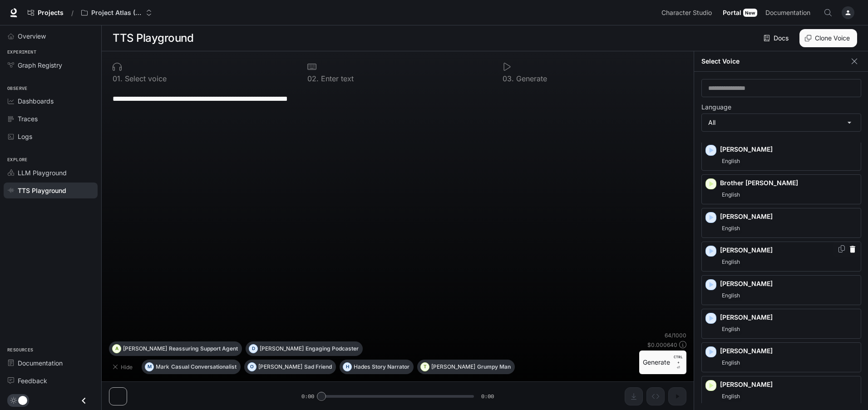 This screenshot has width=868, height=410. I want to click on div: A, so click(117, 349).